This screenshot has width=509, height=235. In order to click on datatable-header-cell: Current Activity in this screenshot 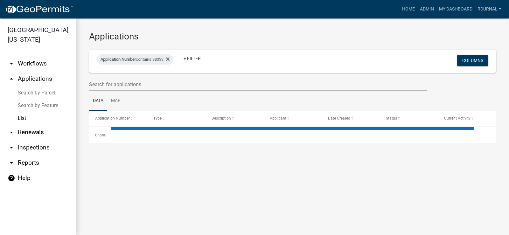, I will do `click(467, 119)`.